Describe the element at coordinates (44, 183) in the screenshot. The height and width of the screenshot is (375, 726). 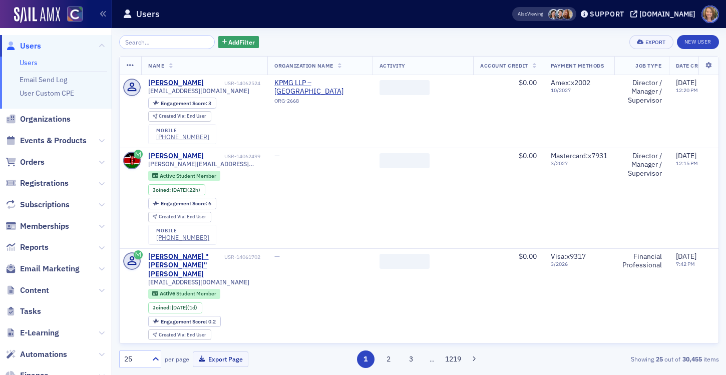
I see `span: Registrations` at that location.